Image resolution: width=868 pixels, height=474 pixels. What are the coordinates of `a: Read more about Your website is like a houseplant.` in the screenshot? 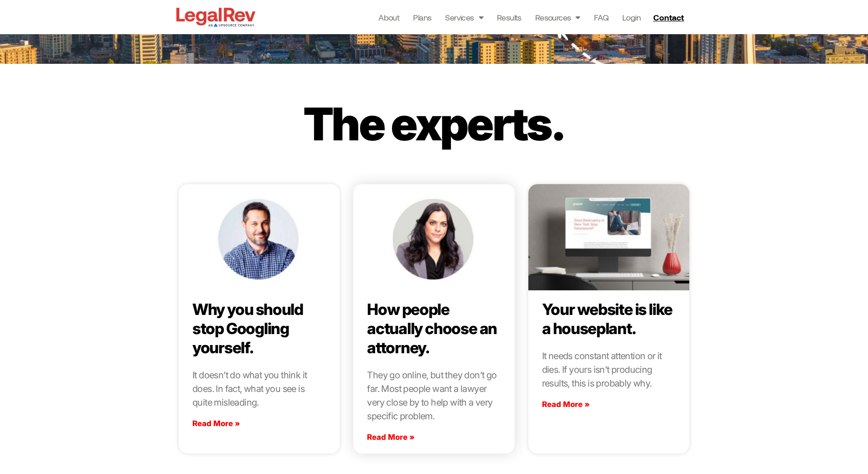 It's located at (566, 405).